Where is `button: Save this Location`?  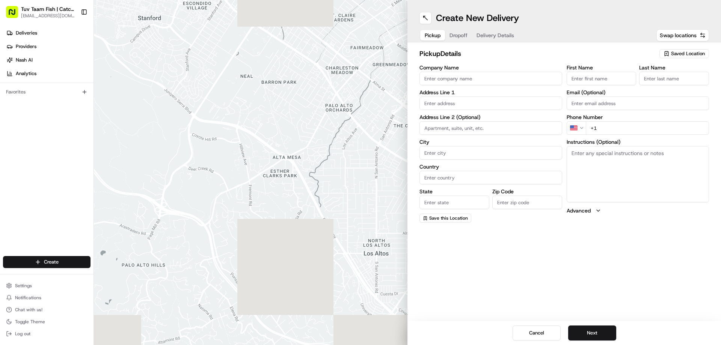 button: Save this Location is located at coordinates (446, 218).